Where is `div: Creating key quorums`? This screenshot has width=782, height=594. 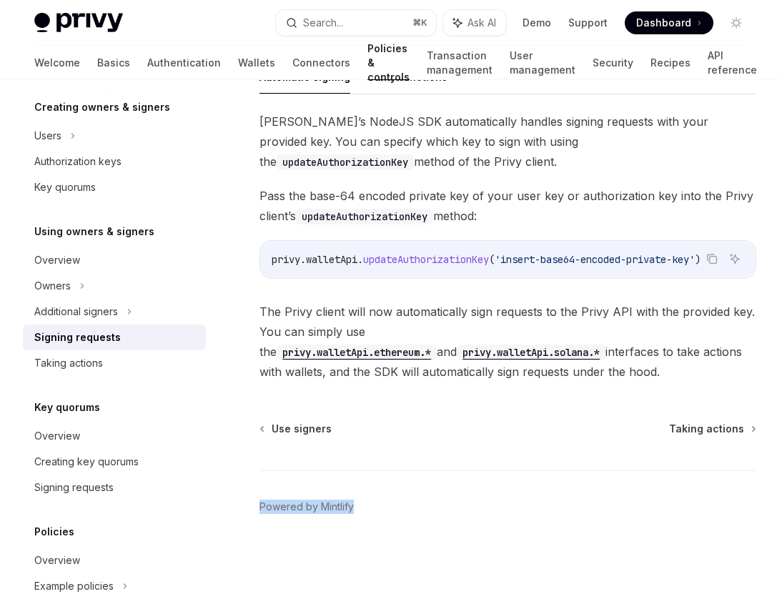 div: Creating key quorums is located at coordinates (86, 462).